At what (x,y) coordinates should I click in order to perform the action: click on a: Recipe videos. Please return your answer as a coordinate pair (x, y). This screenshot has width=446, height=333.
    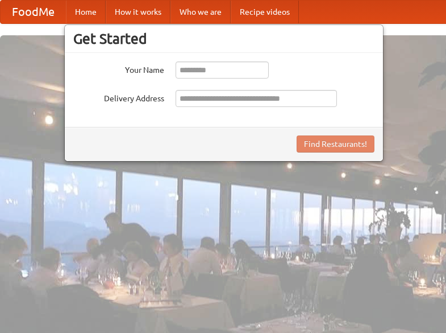
    Looking at the image, I should click on (265, 12).